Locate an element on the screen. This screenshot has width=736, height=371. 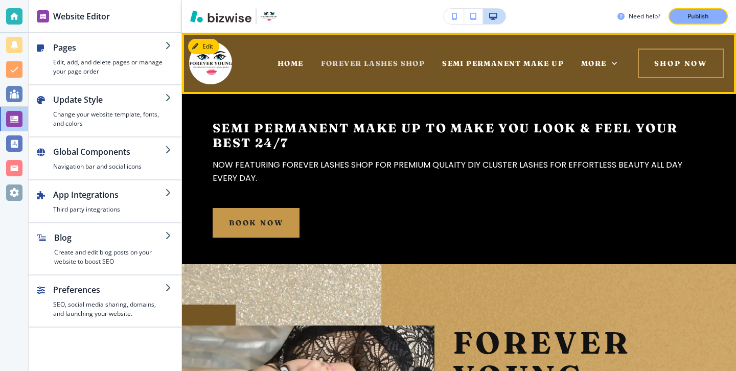
span: More is located at coordinates (594, 63).